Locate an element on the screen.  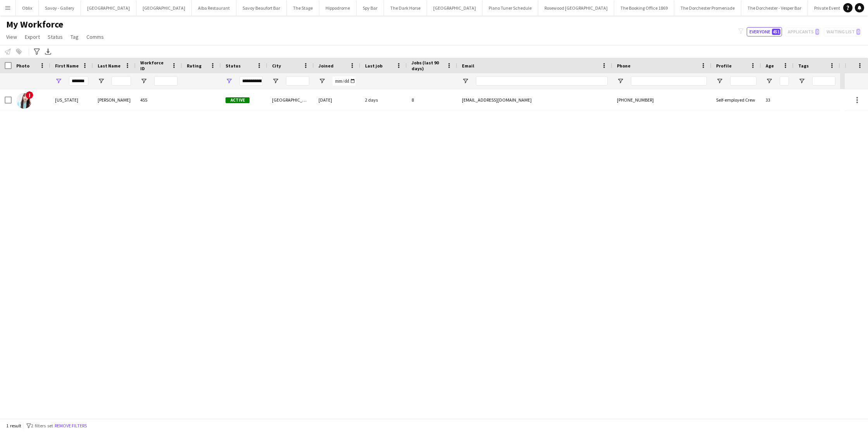
button: The Dorchester - Vesper Bar is located at coordinates (775, 8).